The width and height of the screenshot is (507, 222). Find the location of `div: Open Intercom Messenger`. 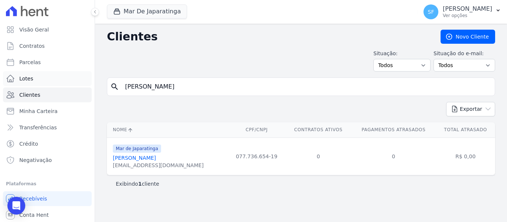

div: Open Intercom Messenger is located at coordinates (16, 206).